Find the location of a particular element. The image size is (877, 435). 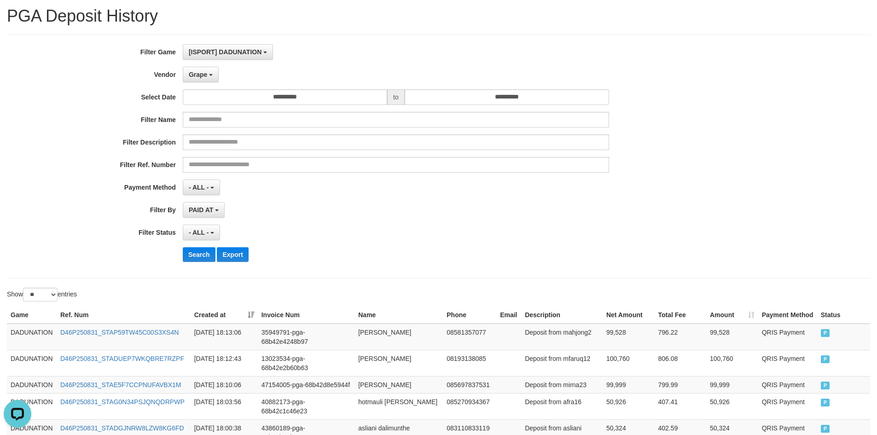

th: Phone is located at coordinates (469, 315).